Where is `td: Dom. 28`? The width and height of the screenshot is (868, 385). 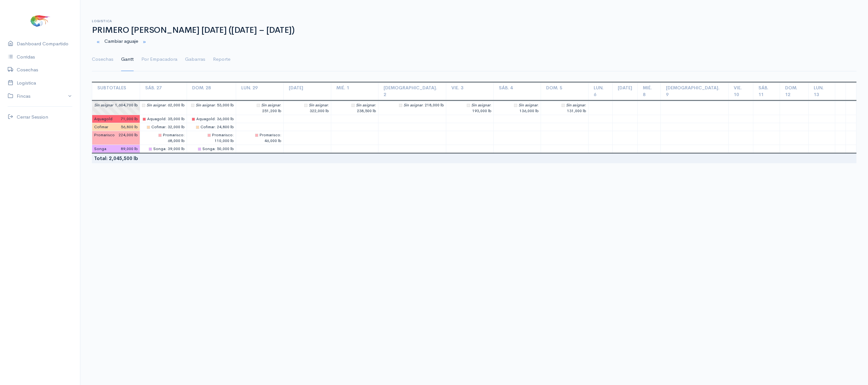
td: Dom. 28 is located at coordinates (211, 91).